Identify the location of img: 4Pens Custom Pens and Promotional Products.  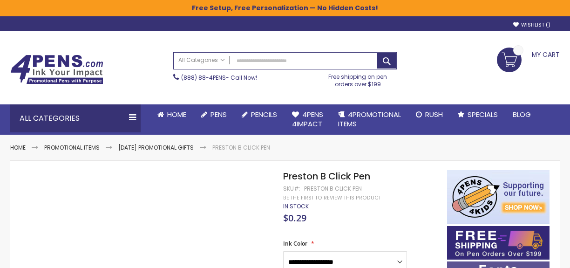
(57, 69).